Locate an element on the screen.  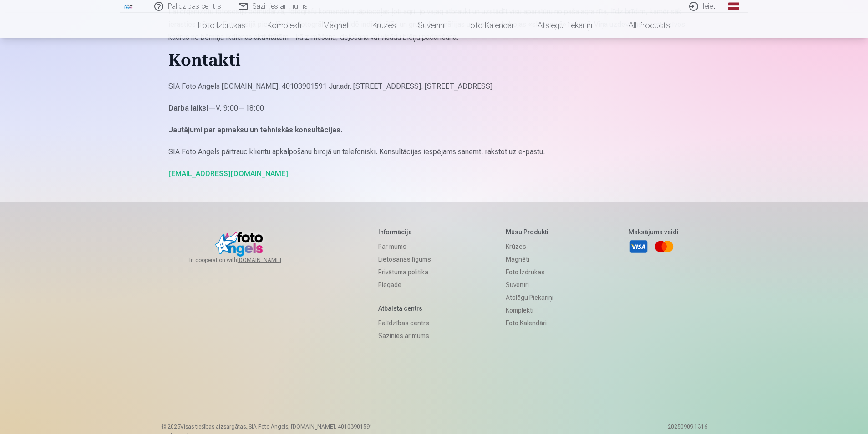
h1: Kontakti is located at coordinates (434, 62).